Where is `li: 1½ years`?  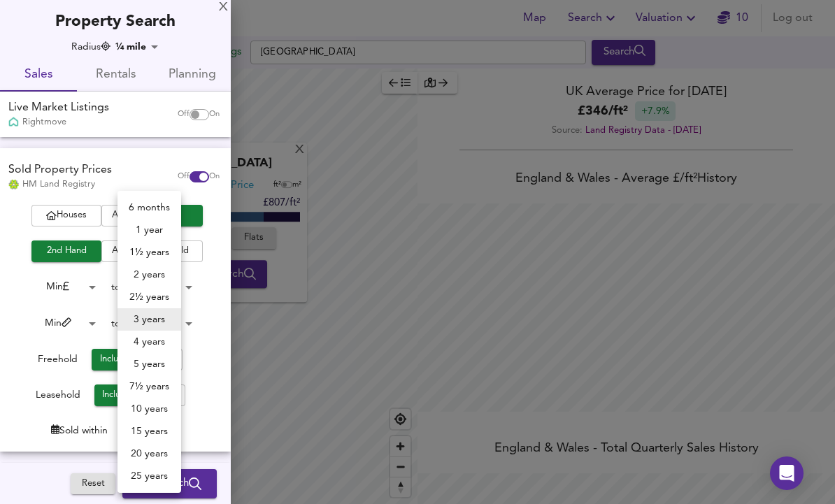
li: 1½ years is located at coordinates (149, 252).